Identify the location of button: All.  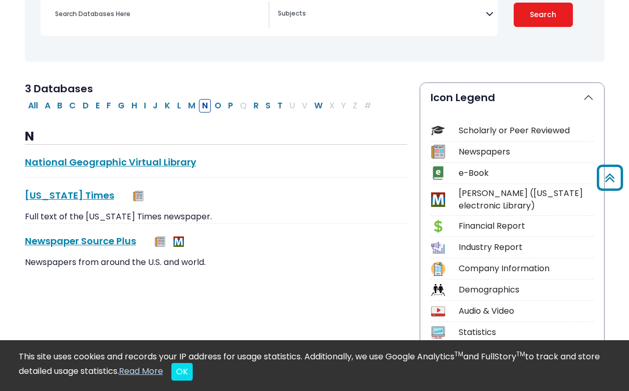
(33, 106).